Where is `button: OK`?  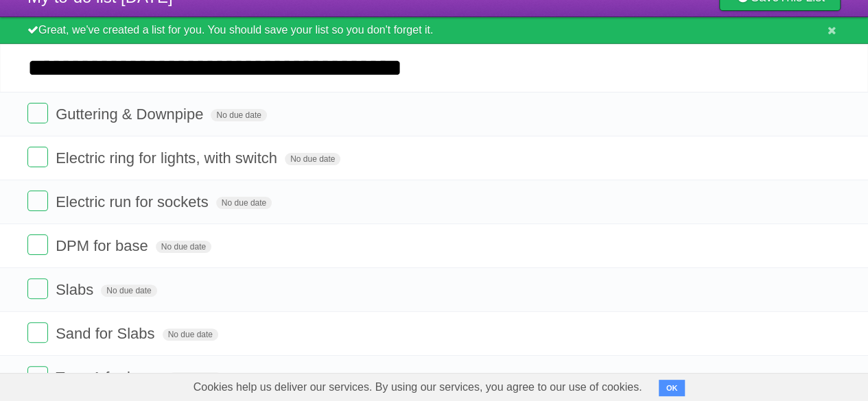 button: OK is located at coordinates (672, 388).